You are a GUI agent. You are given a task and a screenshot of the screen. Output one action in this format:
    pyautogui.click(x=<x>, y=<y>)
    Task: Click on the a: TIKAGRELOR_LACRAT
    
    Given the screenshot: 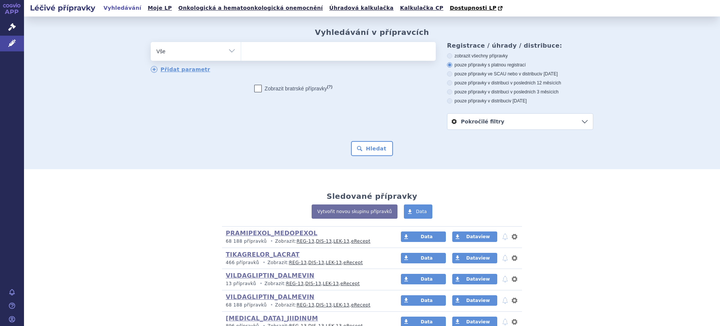 What is the action you would take?
    pyautogui.click(x=263, y=254)
    